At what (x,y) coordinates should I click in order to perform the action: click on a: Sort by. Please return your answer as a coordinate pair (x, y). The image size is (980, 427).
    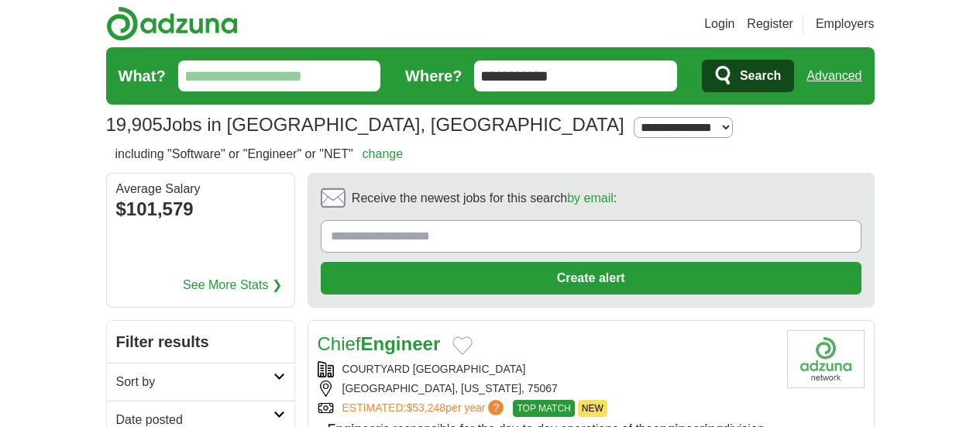
    Looking at the image, I should click on (200, 381).